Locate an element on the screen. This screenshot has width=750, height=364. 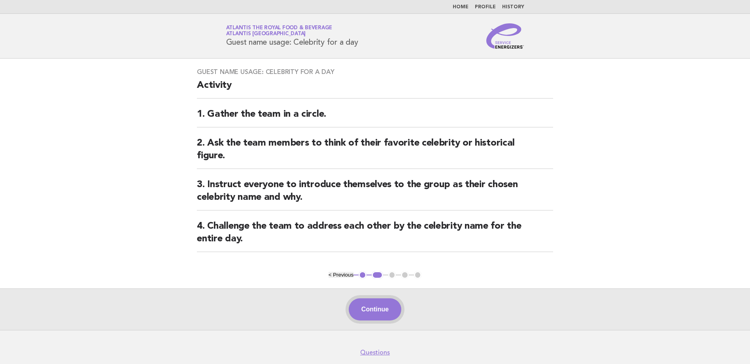
img: Service Energizers is located at coordinates (506, 36).